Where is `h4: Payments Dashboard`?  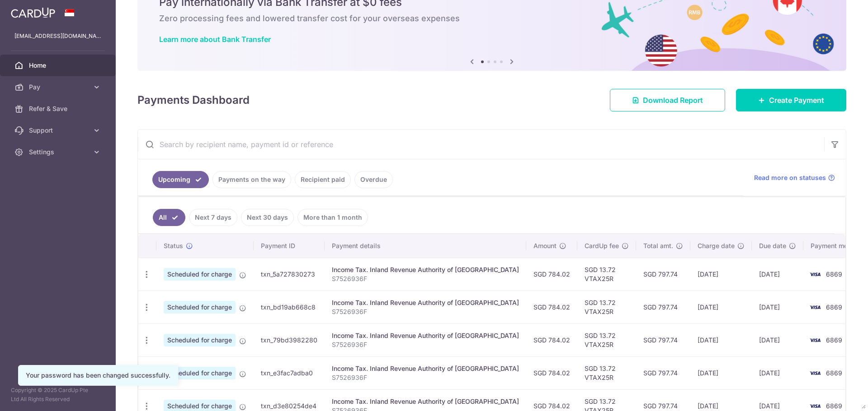 h4: Payments Dashboard is located at coordinates (193, 100).